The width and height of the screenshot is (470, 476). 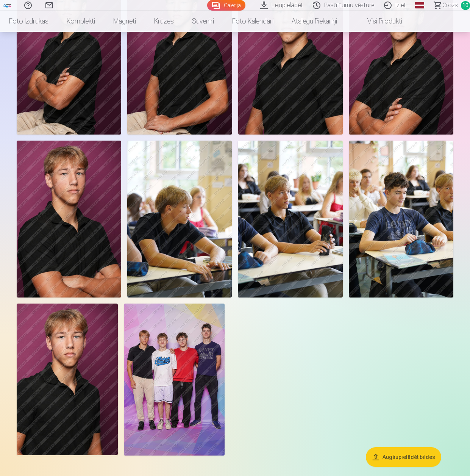 What do you see at coordinates (466, 5) in the screenshot?
I see `span: 10` at bounding box center [466, 5].